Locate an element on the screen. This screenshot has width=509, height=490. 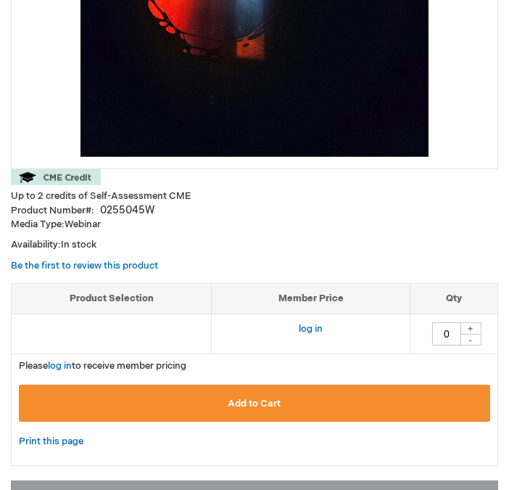
a: Print this page is located at coordinates (51, 441).